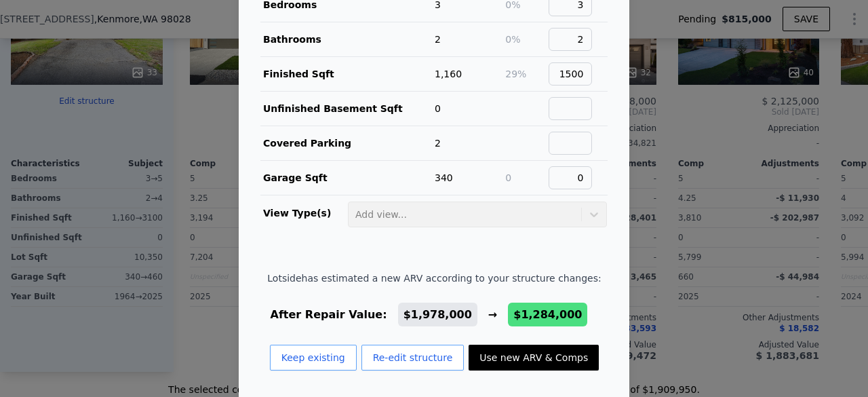  I want to click on td: Garage Sqft, so click(347, 178).